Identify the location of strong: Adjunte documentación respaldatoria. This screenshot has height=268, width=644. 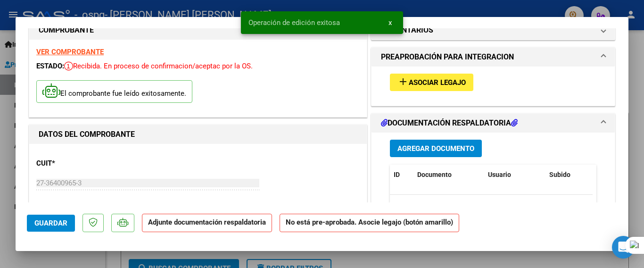
(207, 222).